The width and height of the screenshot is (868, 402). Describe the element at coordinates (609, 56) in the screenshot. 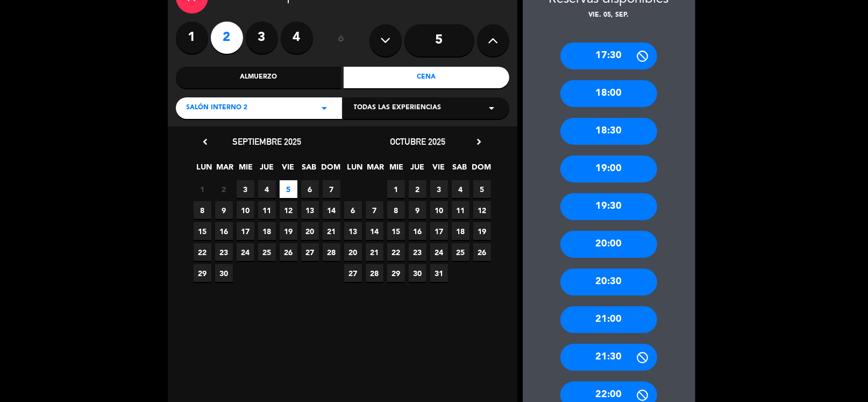

I see `div: 17:30` at that location.